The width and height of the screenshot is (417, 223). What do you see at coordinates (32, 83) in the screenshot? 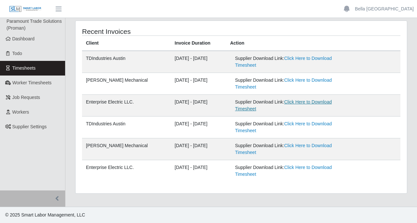
I see `span: Worker Timesheets` at bounding box center [32, 83].